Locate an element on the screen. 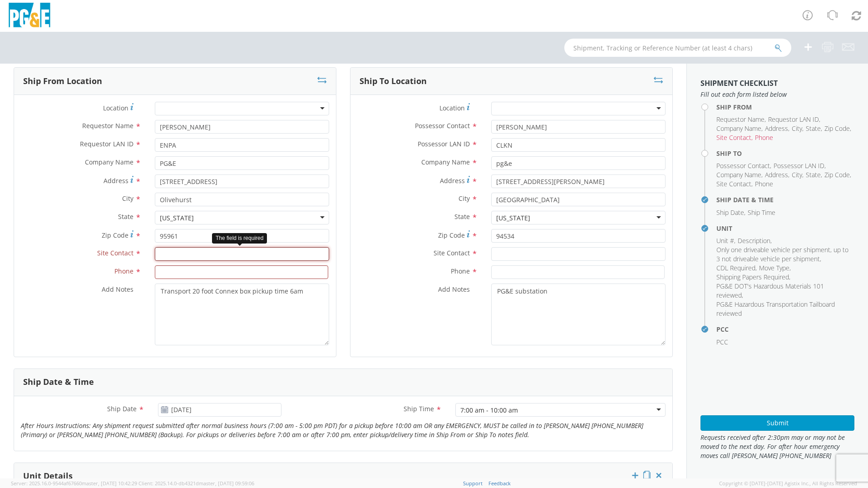 This screenshot has width=868, height=488. h4: Unit is located at coordinates (786, 228).